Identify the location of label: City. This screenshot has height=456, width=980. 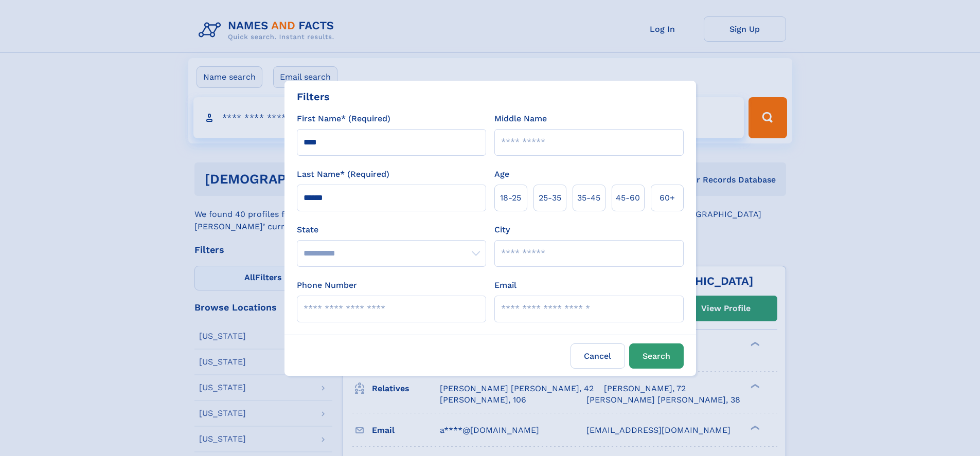
(502, 230).